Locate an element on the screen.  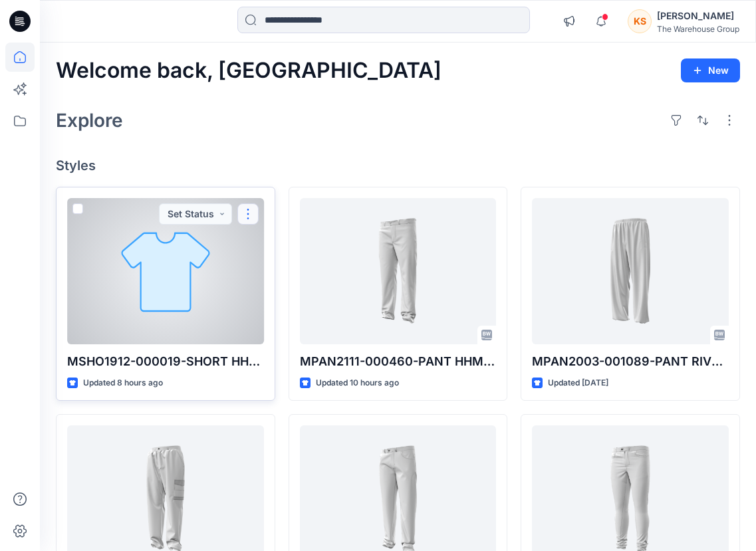
div: KS is located at coordinates (640, 21).